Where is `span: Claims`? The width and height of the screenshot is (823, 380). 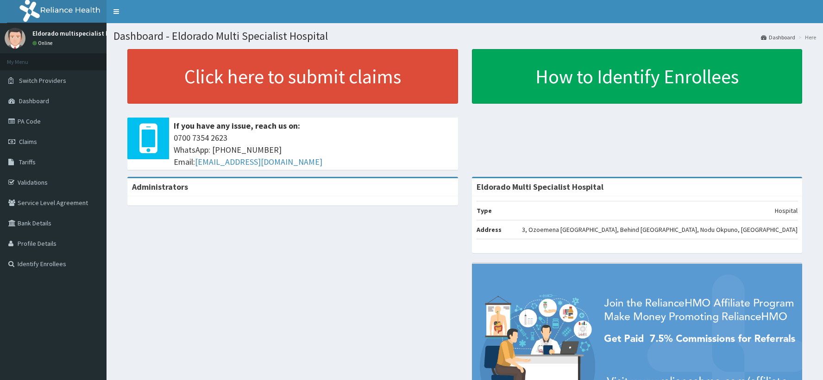 span: Claims is located at coordinates (28, 142).